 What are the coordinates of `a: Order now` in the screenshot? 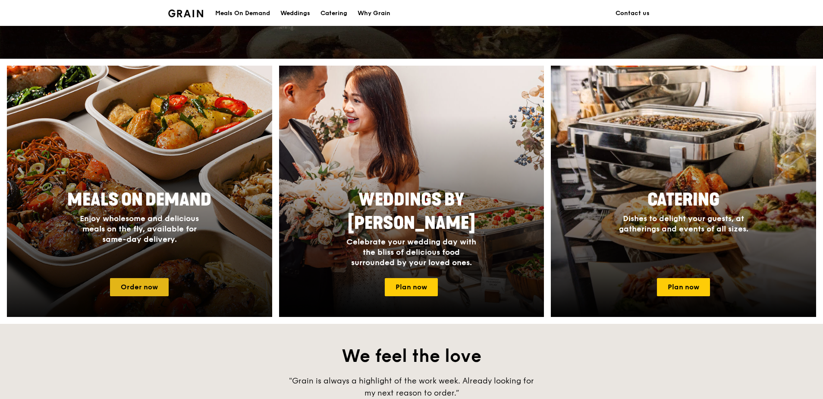 It's located at (139, 287).